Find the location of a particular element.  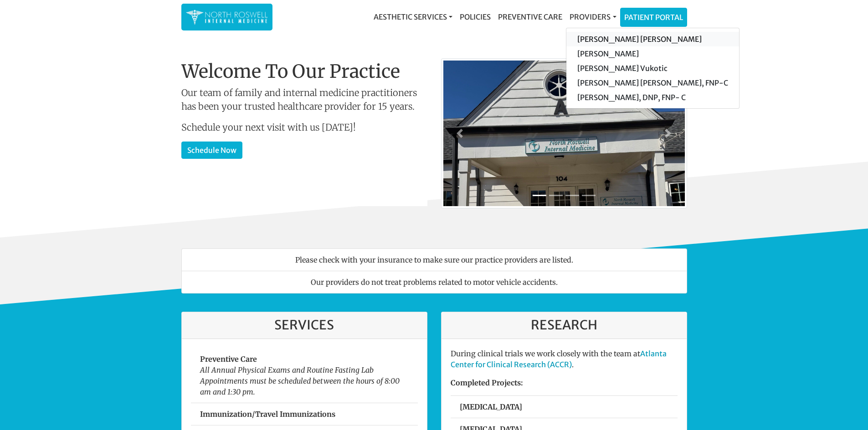

a: Policies is located at coordinates (475, 17).